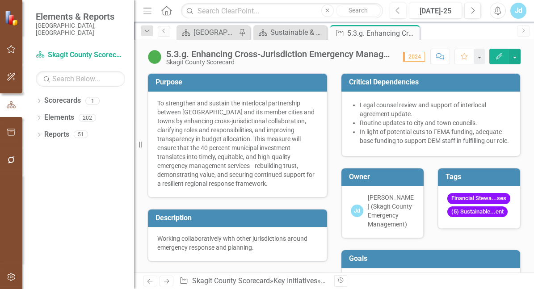 The width and height of the screenshot is (534, 289). Describe the element at coordinates (384, 177) in the screenshot. I see `h3: Owner` at that location.